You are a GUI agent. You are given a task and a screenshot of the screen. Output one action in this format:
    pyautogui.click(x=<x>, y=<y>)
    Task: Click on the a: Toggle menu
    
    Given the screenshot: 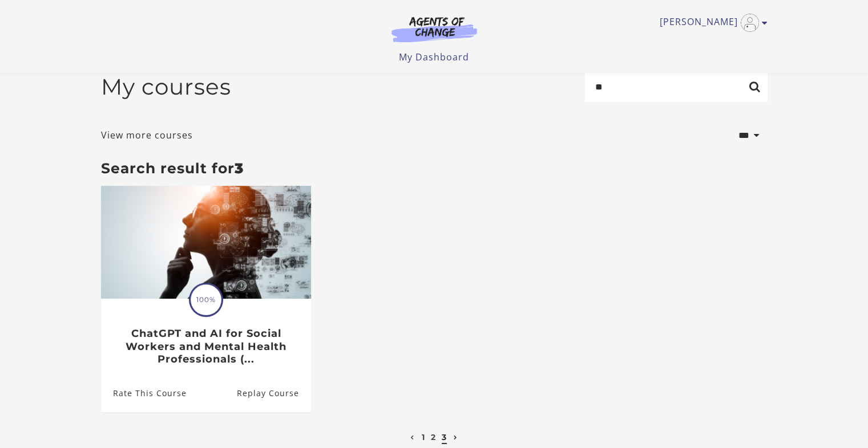 What is the action you would take?
    pyautogui.click(x=711, y=23)
    